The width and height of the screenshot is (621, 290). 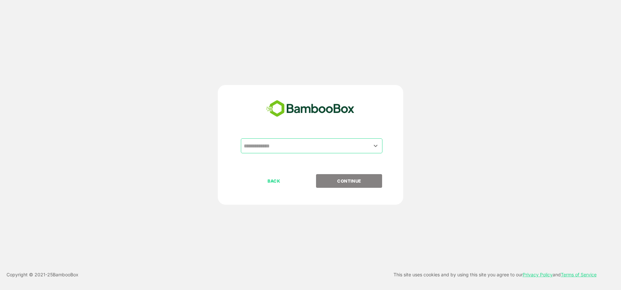 I want to click on a: Terms of Service, so click(x=579, y=274).